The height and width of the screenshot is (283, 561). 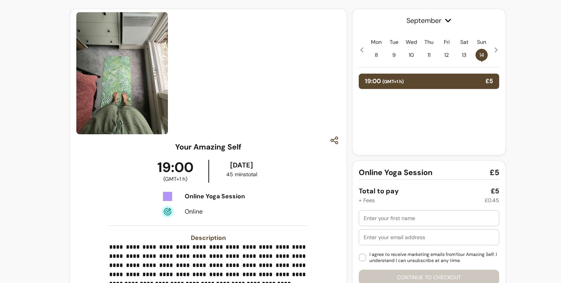 What do you see at coordinates (122, 73) in the screenshot?
I see `img: https://d3pz9znudhj10h.cloudfront.net/ddfc7d77-a75b-49e8-97ba-37ab0277c9a7` at bounding box center [122, 73].